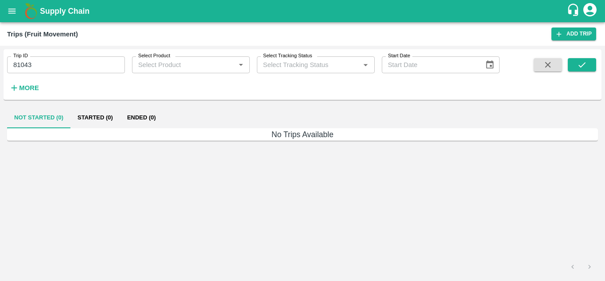 The width and height of the screenshot is (605, 281). What do you see at coordinates (581, 266) in the screenshot?
I see `nav: pagination navigation` at bounding box center [581, 266].